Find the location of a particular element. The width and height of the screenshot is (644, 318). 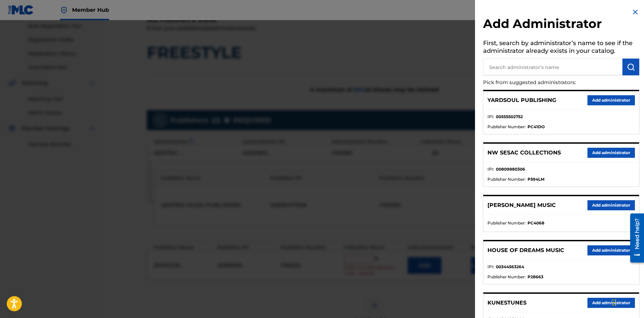

div: Open Resource Center is located at coordinates (12, 27).